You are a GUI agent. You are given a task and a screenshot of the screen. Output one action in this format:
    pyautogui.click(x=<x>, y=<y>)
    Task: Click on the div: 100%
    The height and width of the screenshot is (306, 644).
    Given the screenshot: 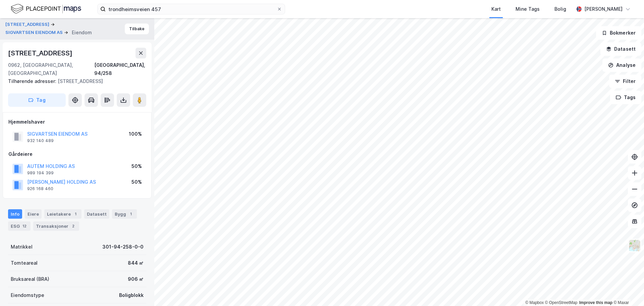 What is the action you would take?
    pyautogui.click(x=135, y=134)
    